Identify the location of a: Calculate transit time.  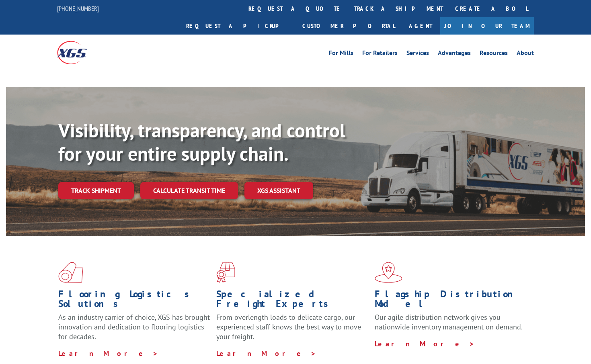
(189, 191).